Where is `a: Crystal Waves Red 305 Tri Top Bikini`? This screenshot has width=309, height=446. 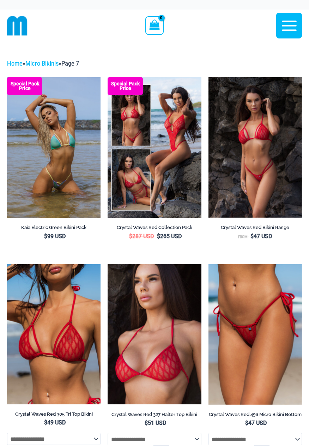
a: Crystal Waves Red 305 Tri Top Bikini is located at coordinates (54, 415).